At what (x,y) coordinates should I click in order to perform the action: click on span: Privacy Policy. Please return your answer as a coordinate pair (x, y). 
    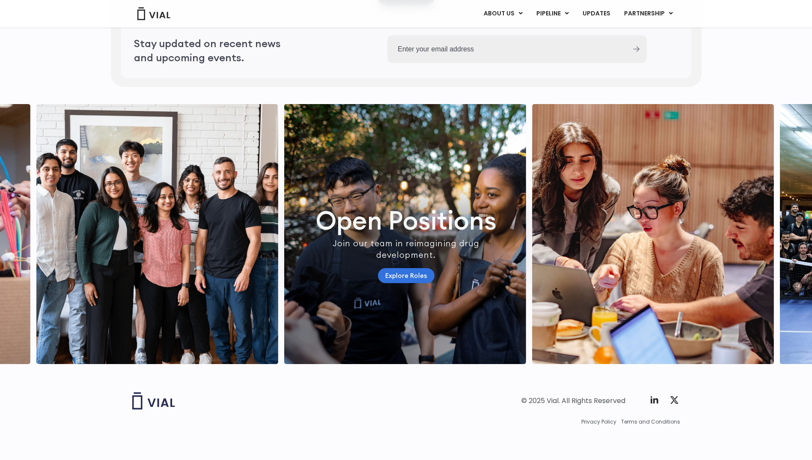
    Looking at the image, I should click on (599, 422).